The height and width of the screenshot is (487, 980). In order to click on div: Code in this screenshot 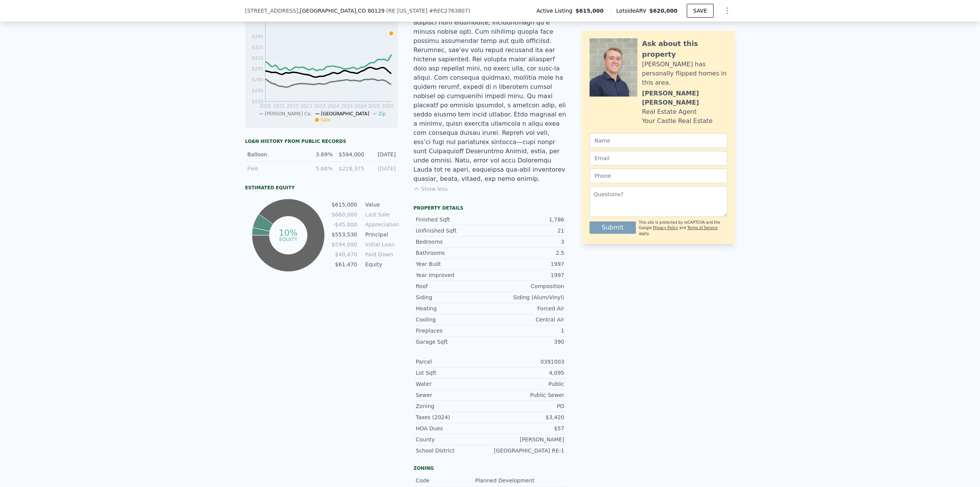, I will do `click(445, 480)`.